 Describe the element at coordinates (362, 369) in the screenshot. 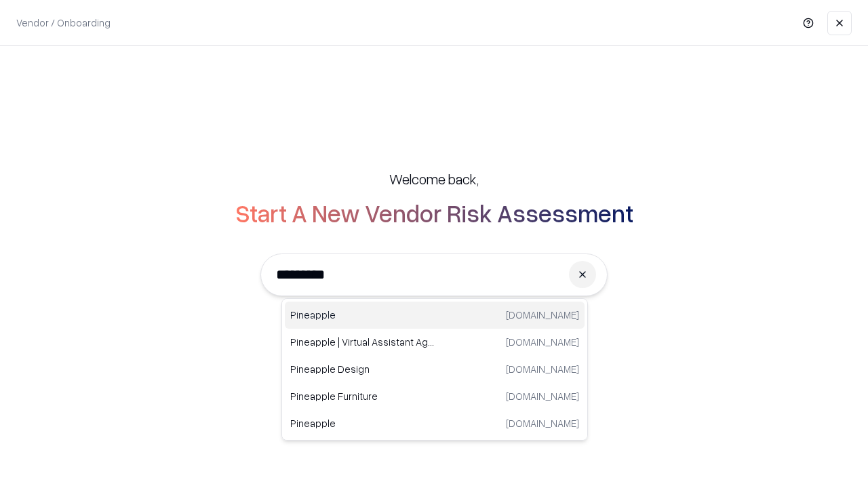

I see `p: Pineapple Design` at that location.